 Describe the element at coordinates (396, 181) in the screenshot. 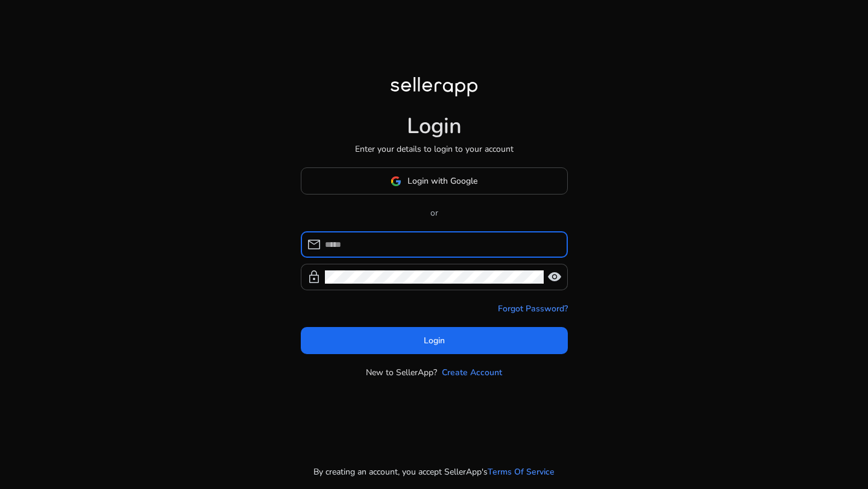

I see `img: google-logo.svg` at that location.